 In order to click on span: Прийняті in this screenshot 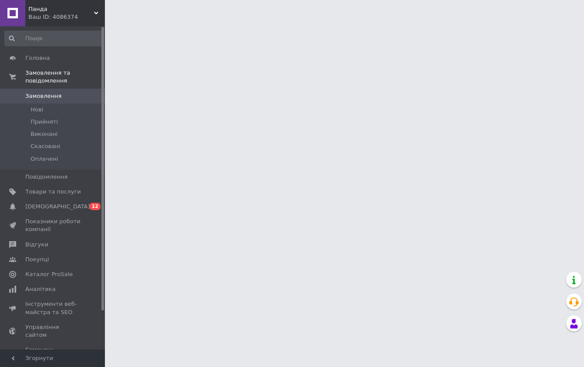, I will do `click(44, 122)`.